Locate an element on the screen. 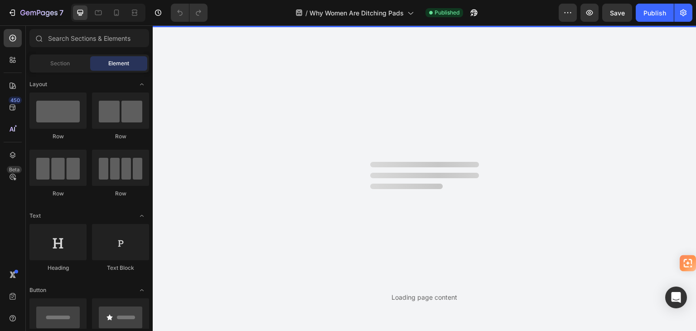 This screenshot has width=696, height=331. input: Search Sections & Elements is located at coordinates (89, 38).